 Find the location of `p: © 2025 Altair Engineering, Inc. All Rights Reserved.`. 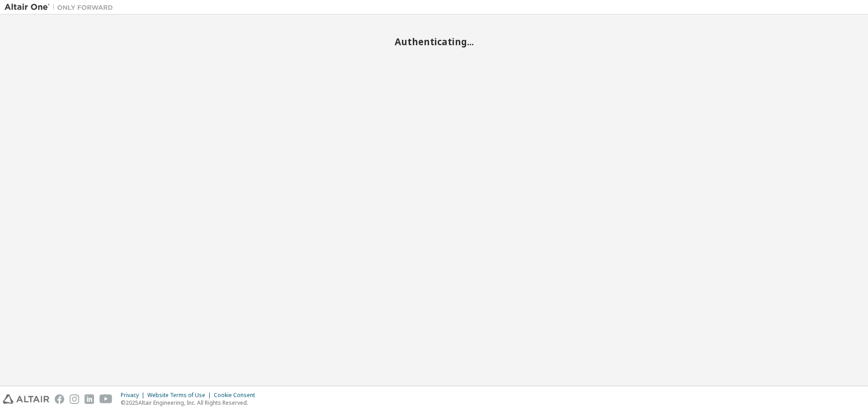

p: © 2025 Altair Engineering, Inc. All Rights Reserved. is located at coordinates (190, 403).